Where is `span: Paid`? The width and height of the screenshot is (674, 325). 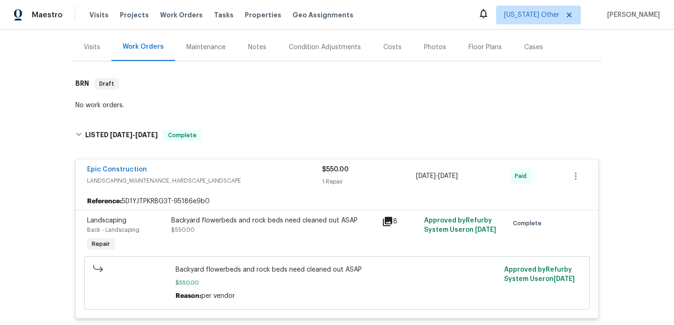 span: Paid is located at coordinates (522, 176).